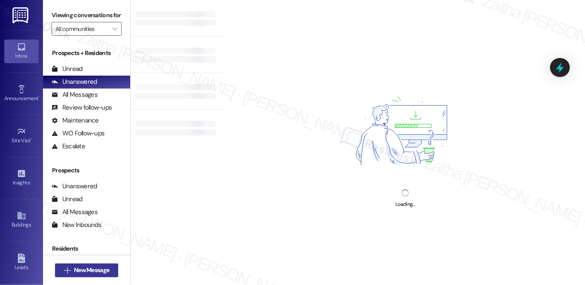  Describe the element at coordinates (22, 220) in the screenshot. I see `a: Buildings` at that location.